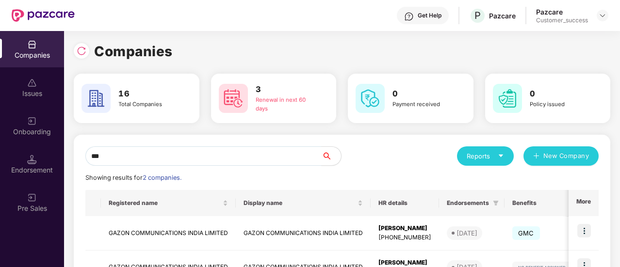 The height and width of the screenshot is (267, 620). What do you see at coordinates (584, 203) in the screenshot?
I see `th: More` at bounding box center [584, 203].